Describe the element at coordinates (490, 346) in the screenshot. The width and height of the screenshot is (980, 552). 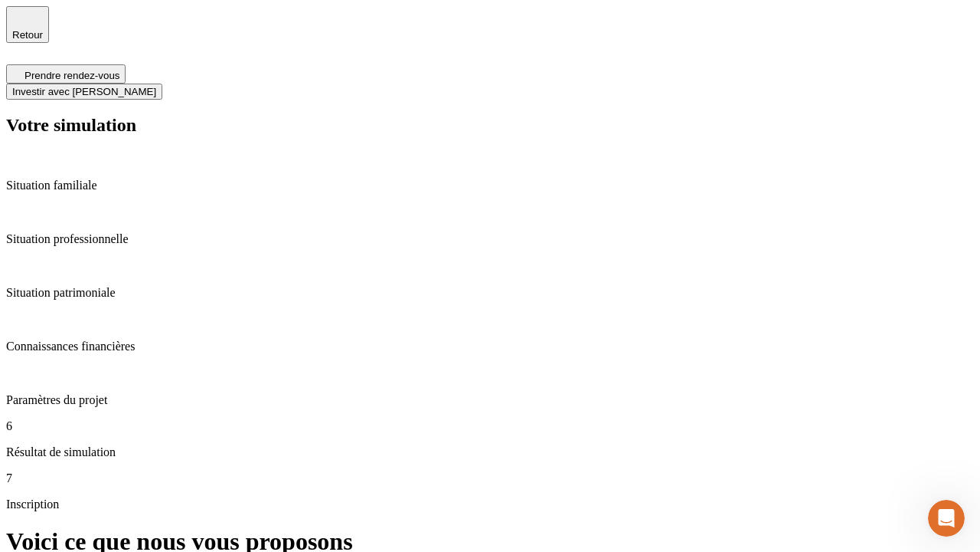
I see `p: Connaissances financières` at that location.